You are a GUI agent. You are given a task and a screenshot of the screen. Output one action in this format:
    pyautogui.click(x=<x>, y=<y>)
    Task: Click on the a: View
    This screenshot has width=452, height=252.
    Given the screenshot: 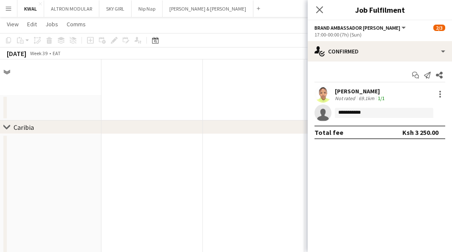 What is the action you would take?
    pyautogui.click(x=13, y=24)
    